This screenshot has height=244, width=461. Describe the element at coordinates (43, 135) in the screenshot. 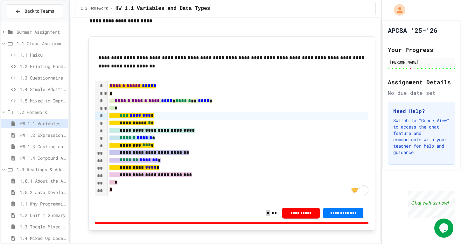

I see `span: HW 1.2 Expressions and Assignment Statements` at that location.